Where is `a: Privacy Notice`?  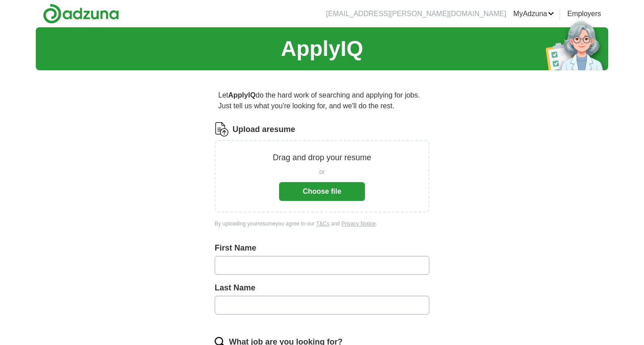
a: Privacy Notice is located at coordinates (358, 224).